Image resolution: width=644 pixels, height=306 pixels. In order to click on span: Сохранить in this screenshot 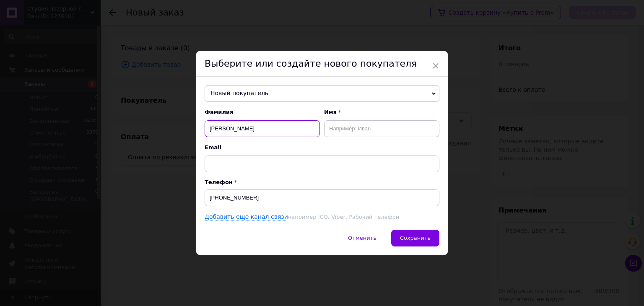, I will do `click(415, 237)`.